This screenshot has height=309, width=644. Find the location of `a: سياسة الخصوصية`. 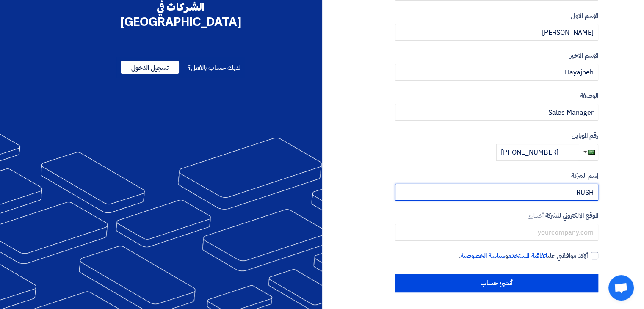

a: سياسة الخصوصية is located at coordinates (482, 256).